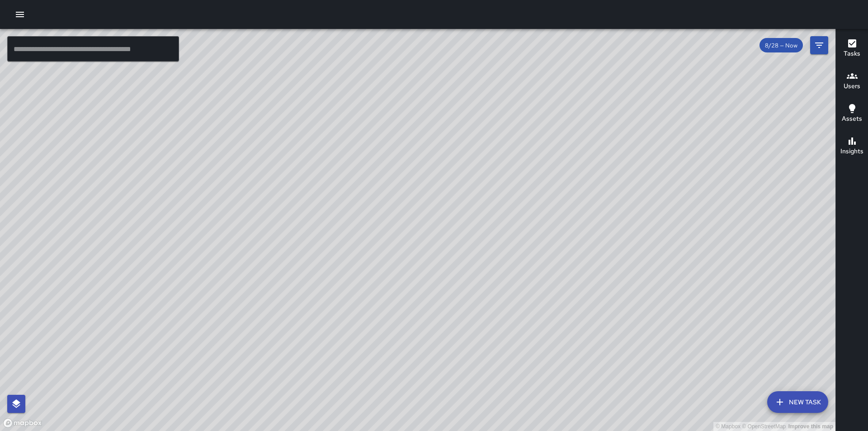 Image resolution: width=868 pixels, height=431 pixels. Describe the element at coordinates (797, 402) in the screenshot. I see `button: New Task` at that location.